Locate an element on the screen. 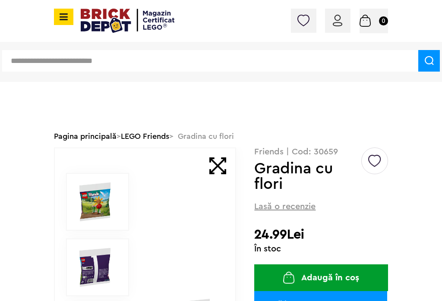 The height and width of the screenshot is (301, 442). div: În stoc is located at coordinates (321, 249).